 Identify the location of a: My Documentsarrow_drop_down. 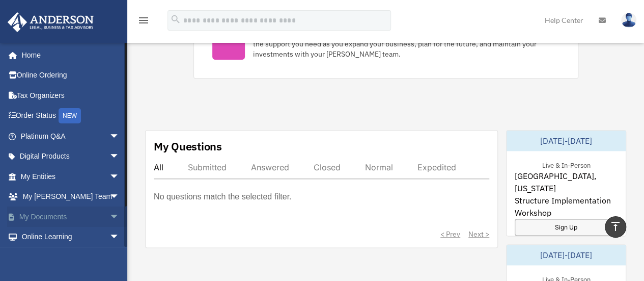
(71, 217).